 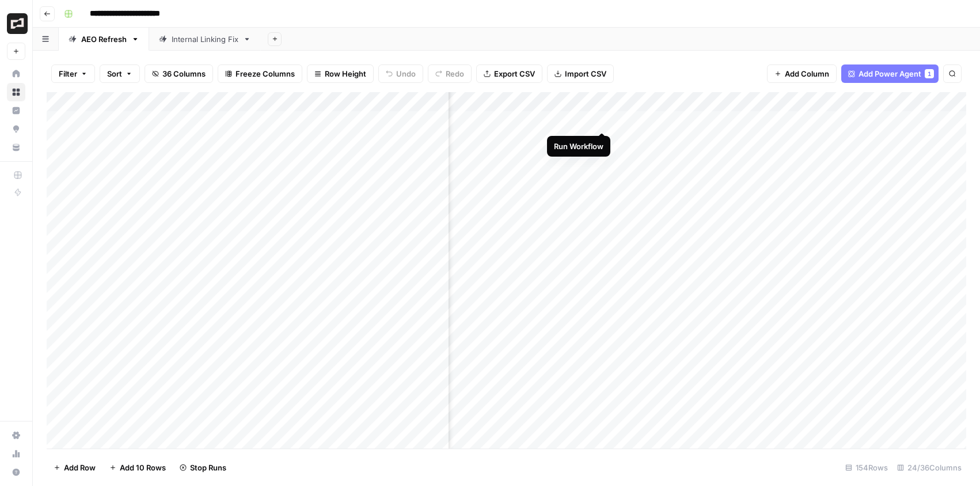 What do you see at coordinates (514, 74) in the screenshot?
I see `span: Export CSV` at bounding box center [514, 74].